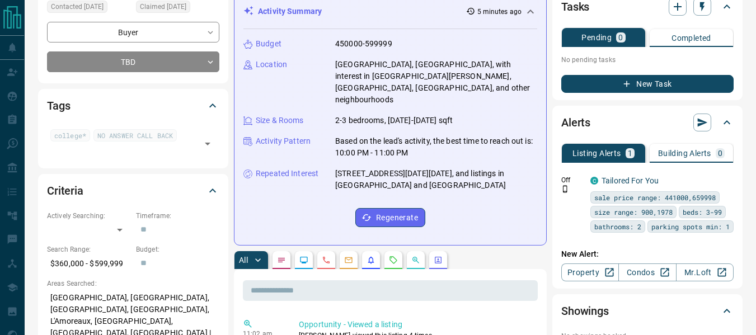  Describe the element at coordinates (630, 153) in the screenshot. I see `p: 1` at that location.